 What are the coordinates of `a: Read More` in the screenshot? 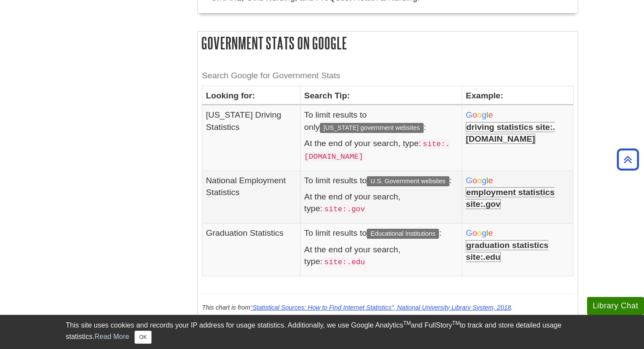 It's located at (112, 336).